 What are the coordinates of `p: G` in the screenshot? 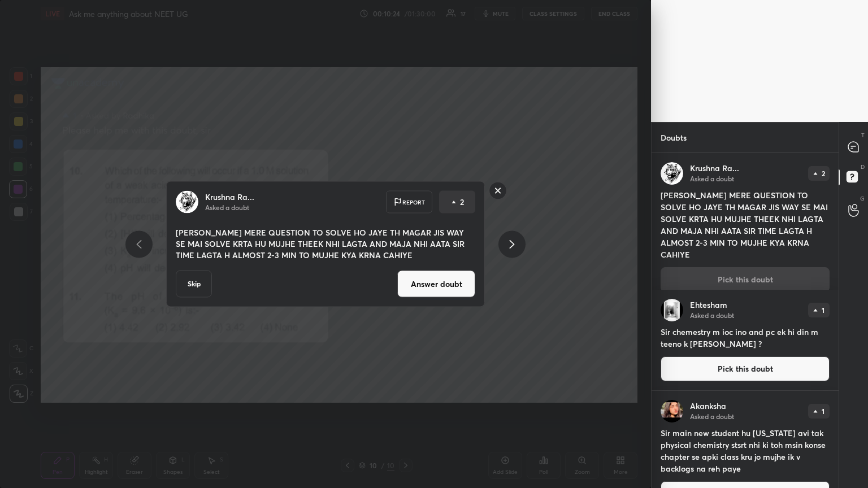 It's located at (862, 198).